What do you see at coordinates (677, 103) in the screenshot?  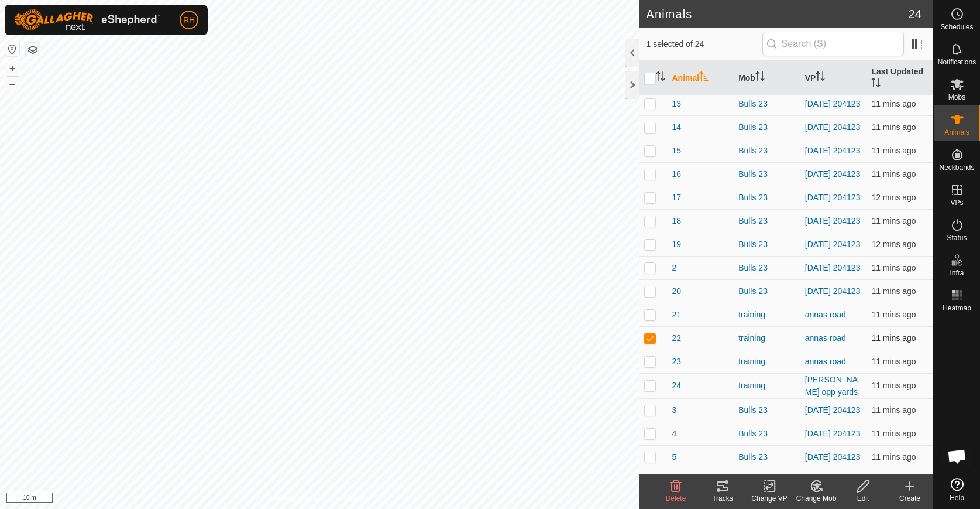 I see `span: 13` at bounding box center [677, 103].